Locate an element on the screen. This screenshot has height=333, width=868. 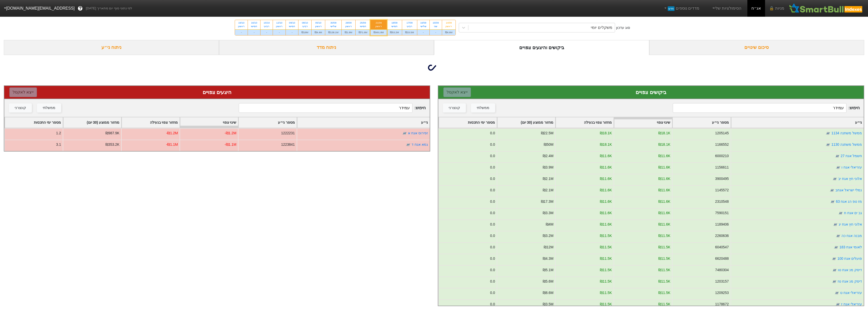
div: ₪3.9M is located at coordinates (548, 167).